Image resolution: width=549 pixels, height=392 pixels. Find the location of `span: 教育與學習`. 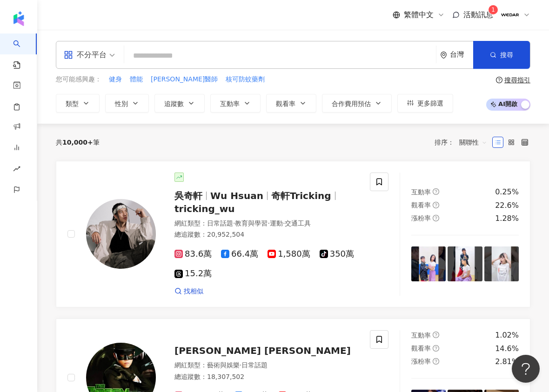

span: 教育與學習 is located at coordinates (251, 223).